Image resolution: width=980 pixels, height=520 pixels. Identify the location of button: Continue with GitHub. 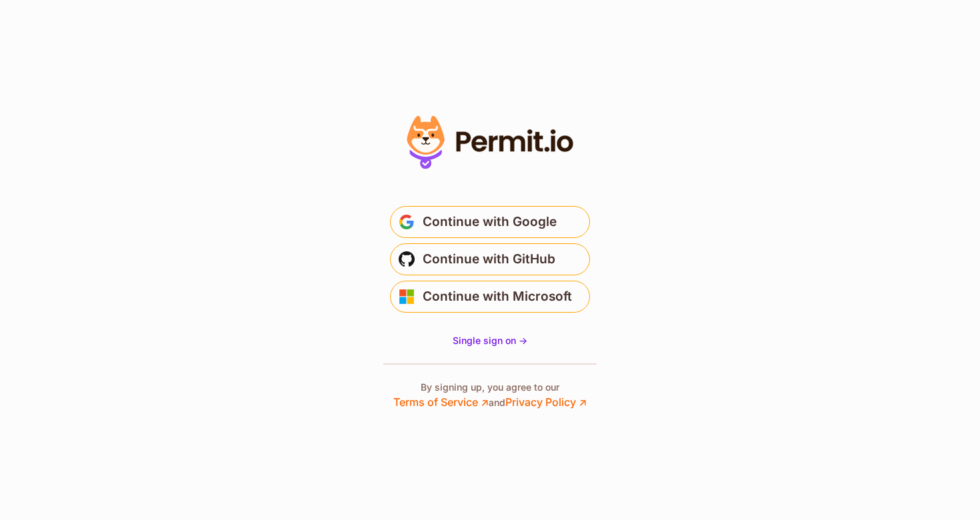
(490, 260).